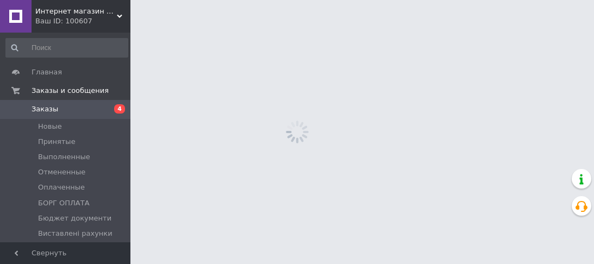 This screenshot has height=264, width=594. I want to click on span: Бюджет документи, so click(74, 218).